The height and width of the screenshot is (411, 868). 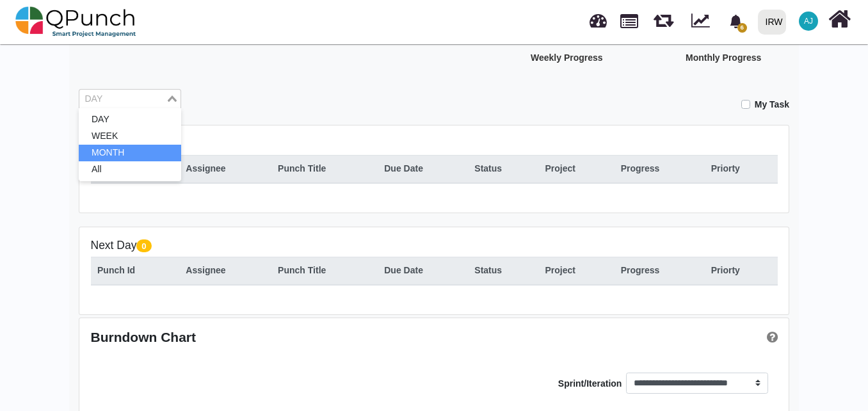 What do you see at coordinates (735, 21) in the screenshot?
I see `div: Notification` at bounding box center [735, 21].